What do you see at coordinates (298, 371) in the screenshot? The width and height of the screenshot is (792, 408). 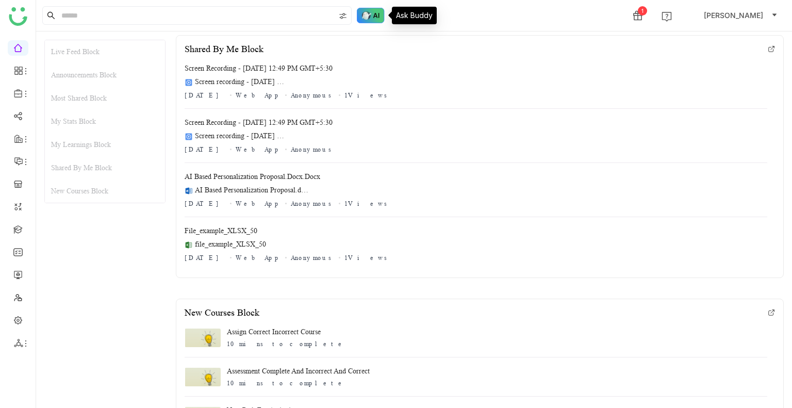 I see `div: Assessment Complete and Incorrect and Correct` at bounding box center [298, 371].